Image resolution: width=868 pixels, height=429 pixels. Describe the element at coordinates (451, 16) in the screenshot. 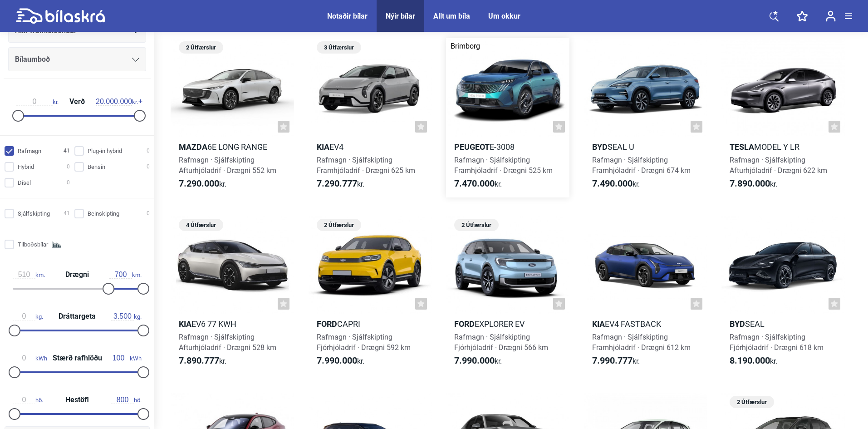

I see `div: Allt um bíla` at that location.